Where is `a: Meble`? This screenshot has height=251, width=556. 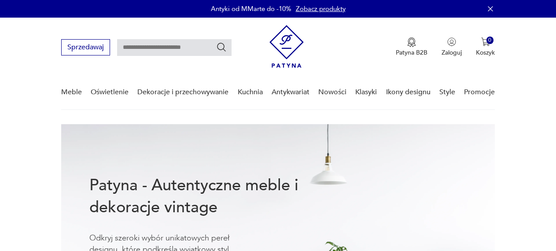 a: Meble is located at coordinates (71, 92).